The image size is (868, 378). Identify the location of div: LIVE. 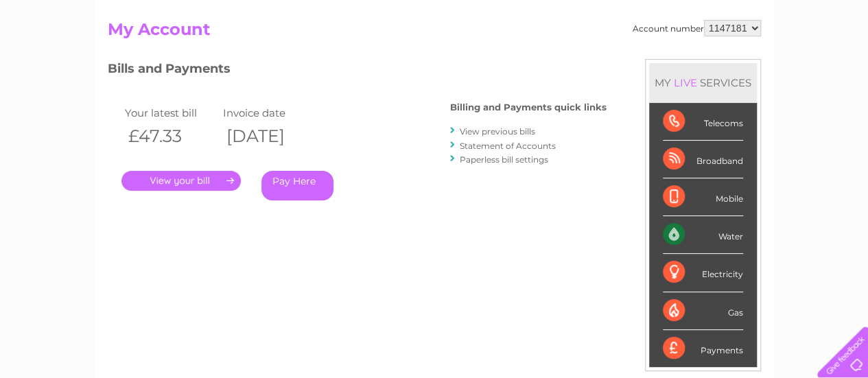
(685, 82).